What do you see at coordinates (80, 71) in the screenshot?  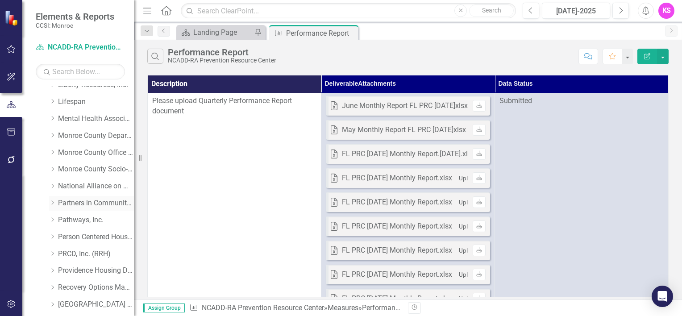 I see `input: Search Below...` at bounding box center [80, 71].